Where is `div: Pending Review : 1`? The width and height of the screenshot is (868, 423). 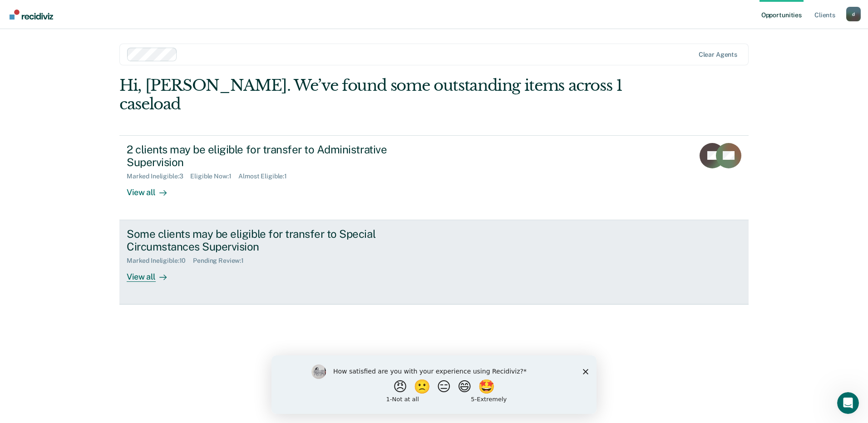
div: Pending Review : 1 is located at coordinates (222, 260).